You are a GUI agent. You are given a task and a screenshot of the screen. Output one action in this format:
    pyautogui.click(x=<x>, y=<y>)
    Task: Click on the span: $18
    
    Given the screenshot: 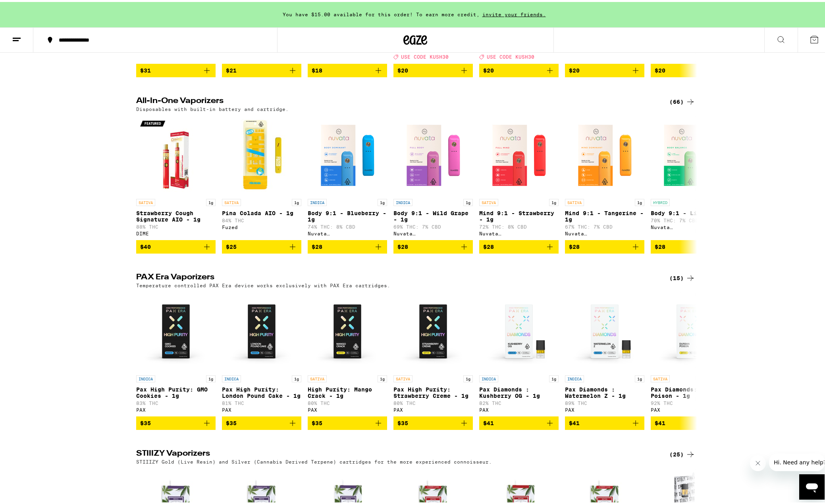 What is the action you would take?
    pyautogui.click(x=316, y=69)
    